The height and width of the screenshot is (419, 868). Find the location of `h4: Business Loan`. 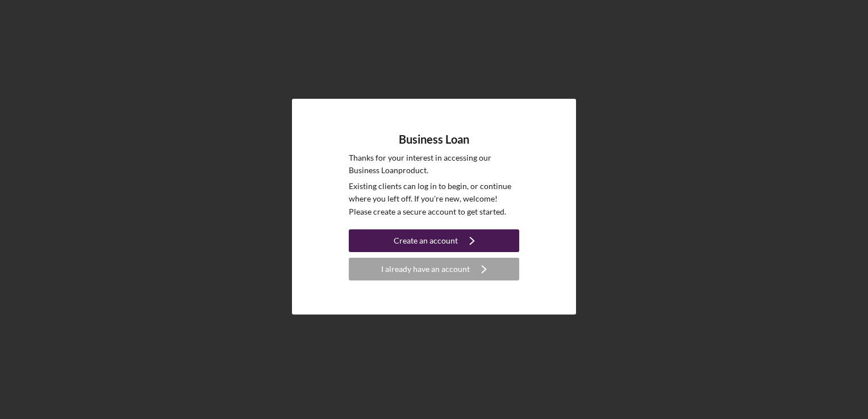

h4: Business Loan is located at coordinates (434, 139).